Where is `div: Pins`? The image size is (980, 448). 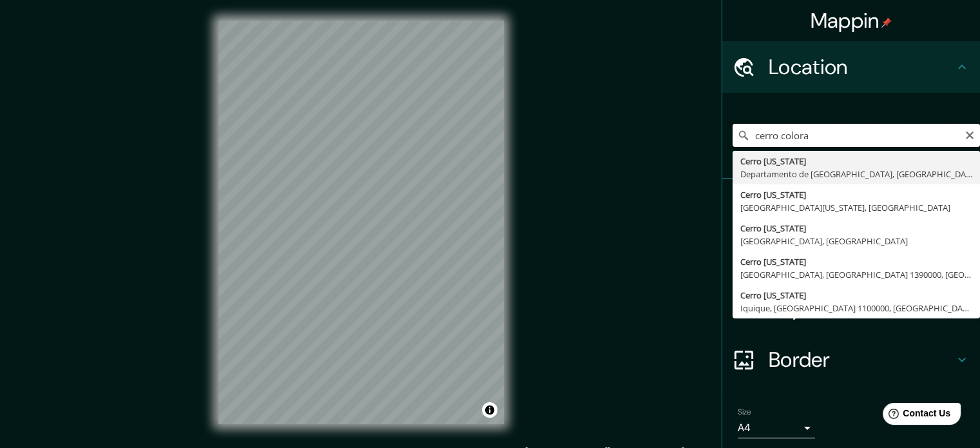 div: Pins is located at coordinates (851, 205).